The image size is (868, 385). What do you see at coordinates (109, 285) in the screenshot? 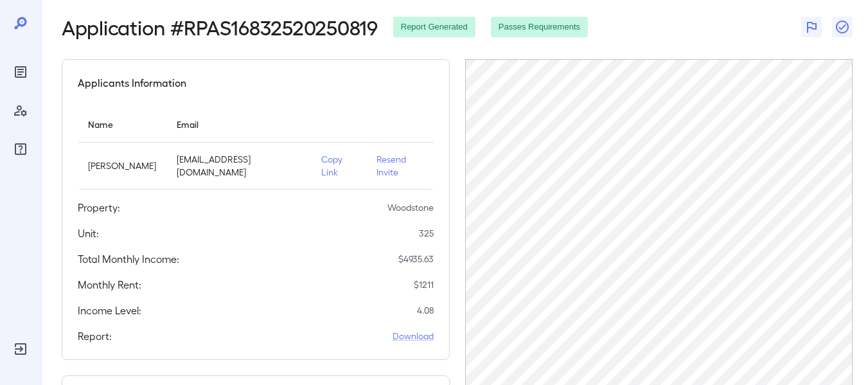
I see `h5: Monthly Rent:` at bounding box center [109, 285].